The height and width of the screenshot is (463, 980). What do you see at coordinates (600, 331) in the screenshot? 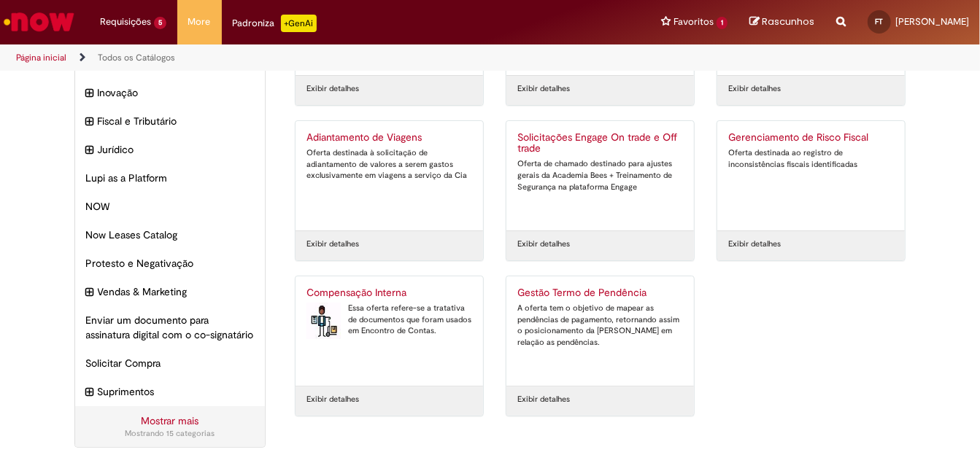
I see `a: Gestão Termo de Pendência A oferta tem o objetivo de mapear as pendências de pagamento, retornand...` at bounding box center [600, 331].